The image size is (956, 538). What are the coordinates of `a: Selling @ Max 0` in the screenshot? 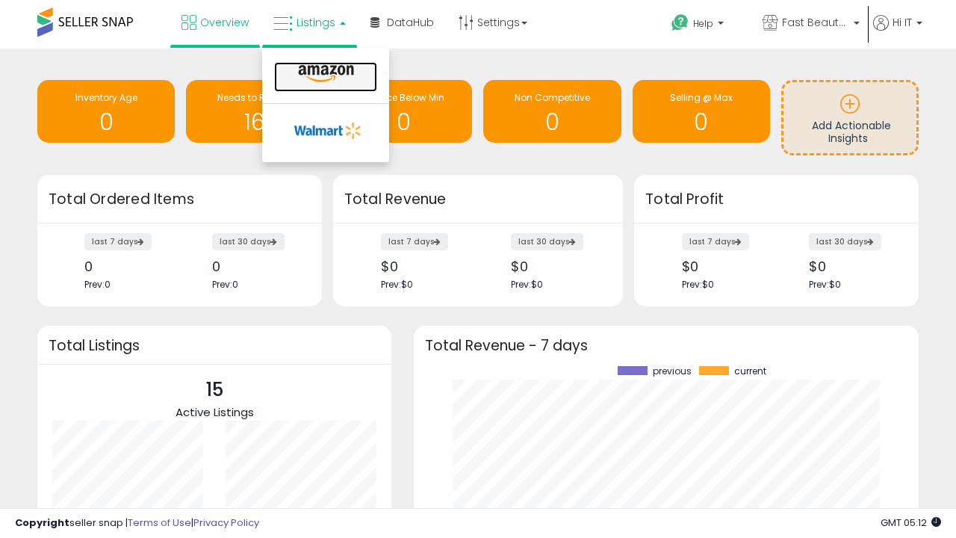 It's located at (702, 111).